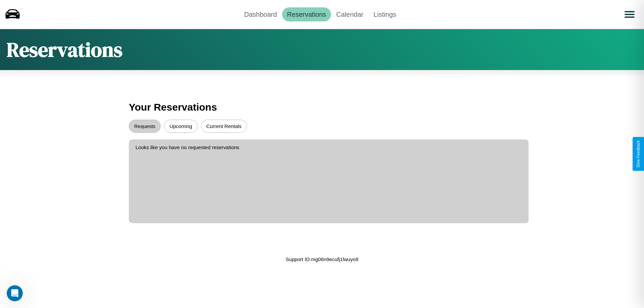 This screenshot has width=644, height=308. What do you see at coordinates (261, 14) in the screenshot?
I see `a: Dashboard` at bounding box center [261, 14].